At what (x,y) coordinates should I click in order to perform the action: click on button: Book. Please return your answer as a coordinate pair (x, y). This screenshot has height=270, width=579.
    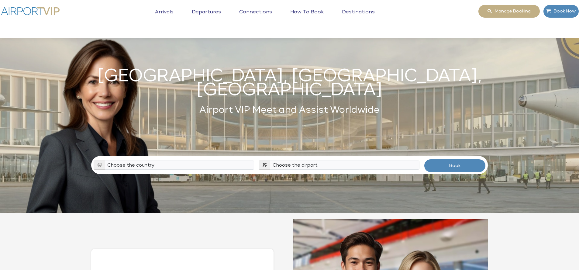
    Looking at the image, I should click on (454, 166).